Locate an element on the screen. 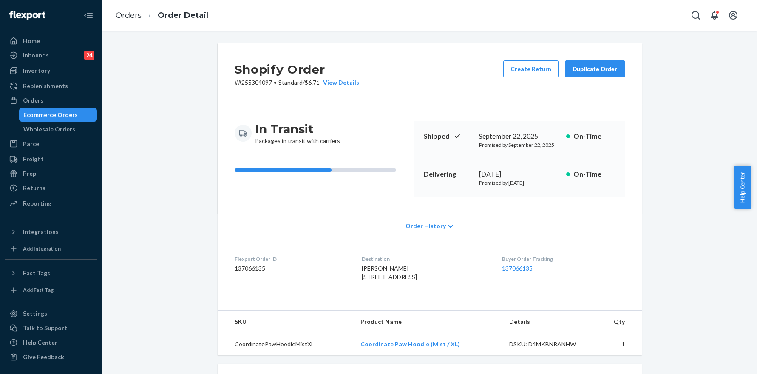  dt: Destination is located at coordinates (425, 258).